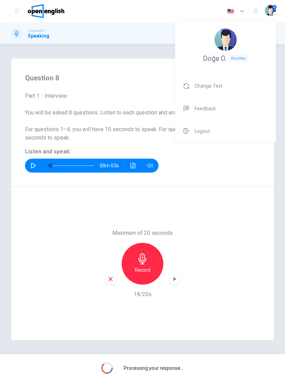  I want to click on span: Feedback, so click(205, 108).